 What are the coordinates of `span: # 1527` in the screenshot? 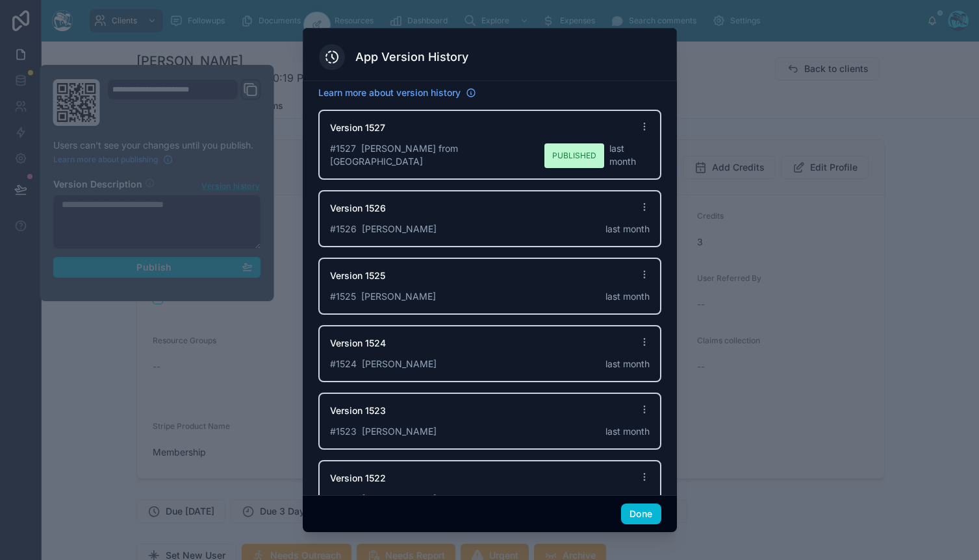 It's located at (437, 155).